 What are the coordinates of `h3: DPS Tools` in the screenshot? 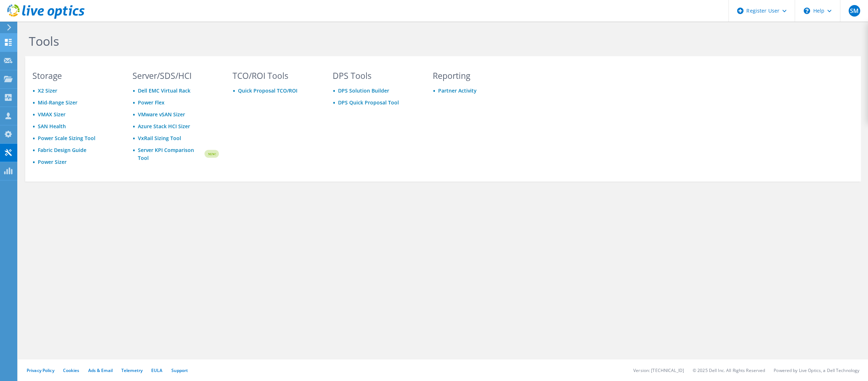 It's located at (375, 76).